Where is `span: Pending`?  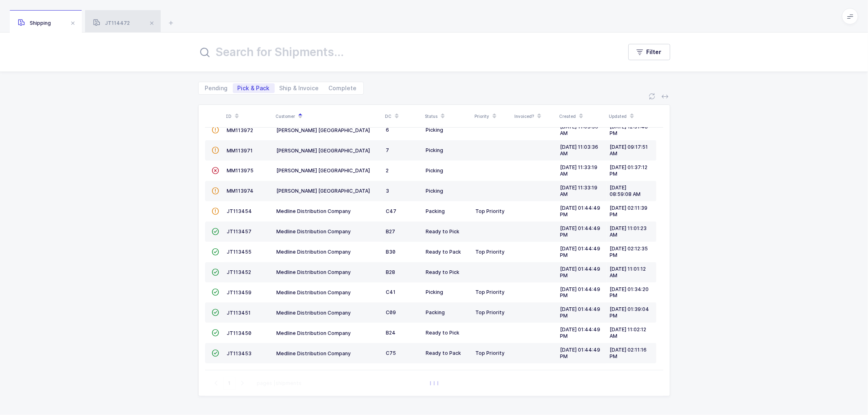 span: Pending is located at coordinates (217, 88).